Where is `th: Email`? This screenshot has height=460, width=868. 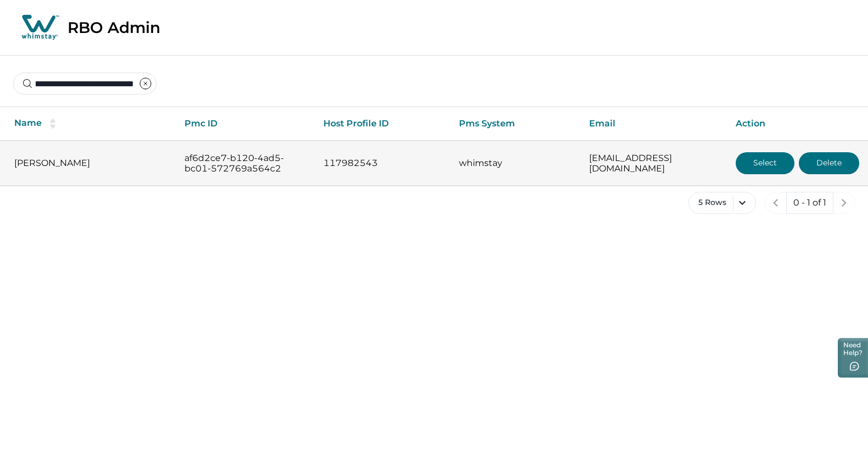
th: Email is located at coordinates (653, 124).